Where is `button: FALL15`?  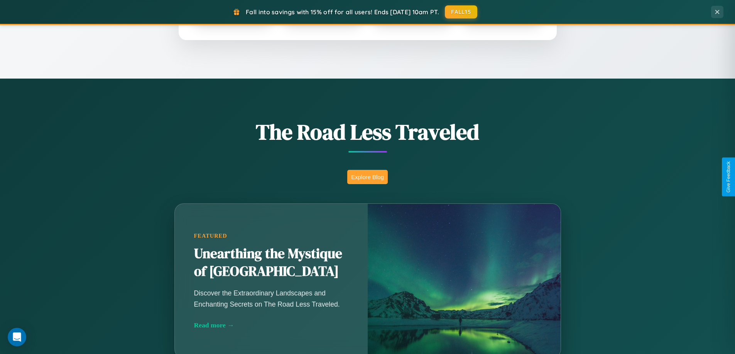
button: FALL15 is located at coordinates (461, 12).